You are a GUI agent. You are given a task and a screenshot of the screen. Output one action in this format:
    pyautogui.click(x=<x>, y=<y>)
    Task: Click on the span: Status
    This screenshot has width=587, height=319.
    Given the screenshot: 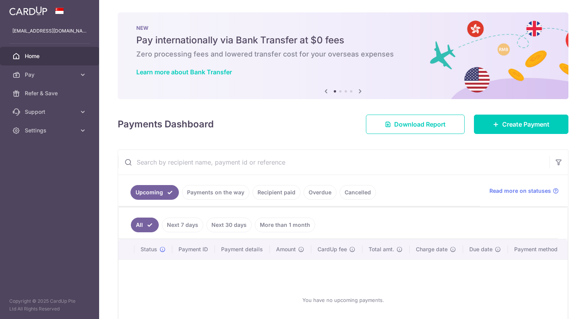 What is the action you would take?
    pyautogui.click(x=149, y=249)
    